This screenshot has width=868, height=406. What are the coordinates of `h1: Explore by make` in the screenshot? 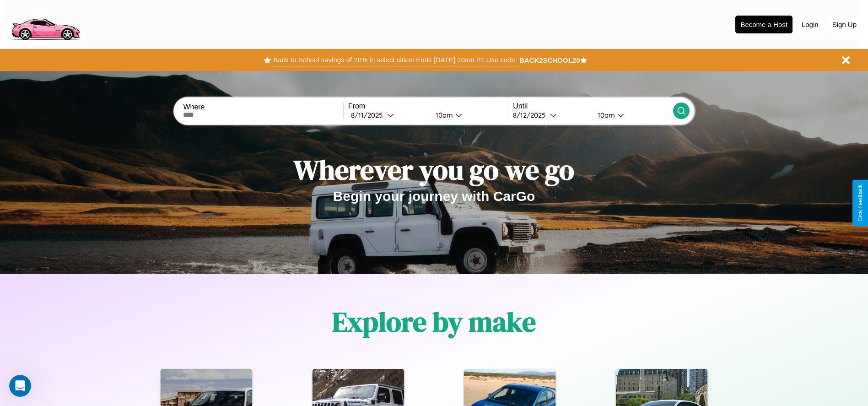 It's located at (434, 321).